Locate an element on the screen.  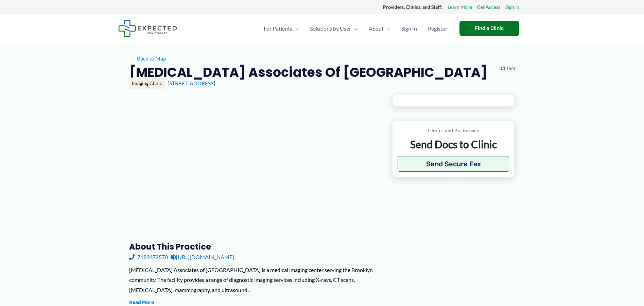
a: Get Access is located at coordinates (489, 7).